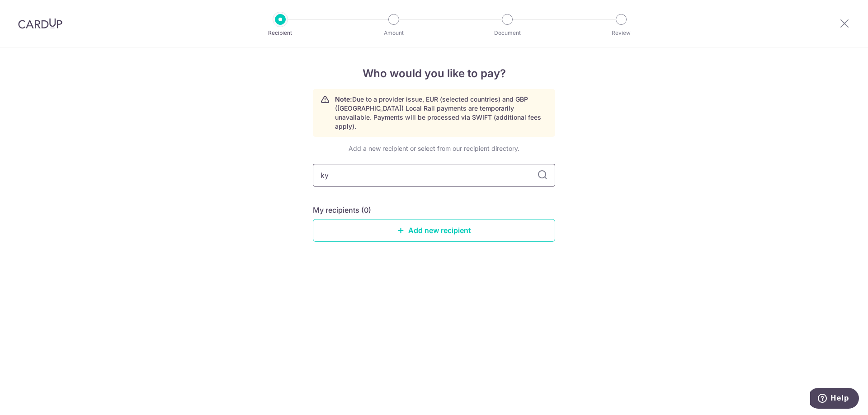  Describe the element at coordinates (434, 73) in the screenshot. I see `h4: Who would you like to pay?` at that location.